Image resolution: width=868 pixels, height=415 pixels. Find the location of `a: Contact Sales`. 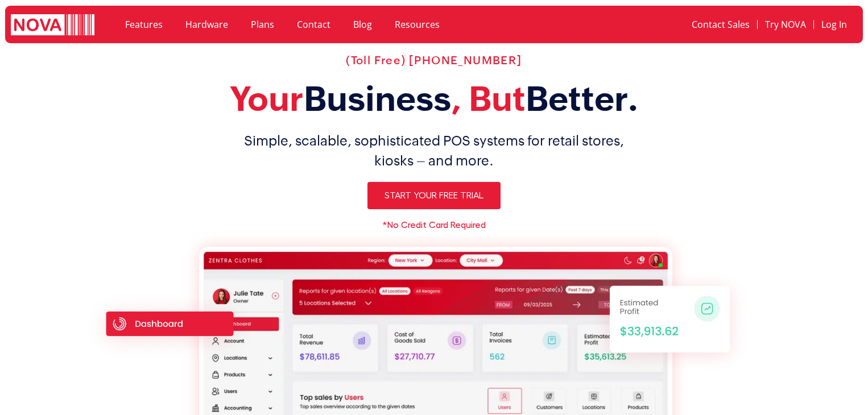

a: Contact Sales is located at coordinates (721, 25).